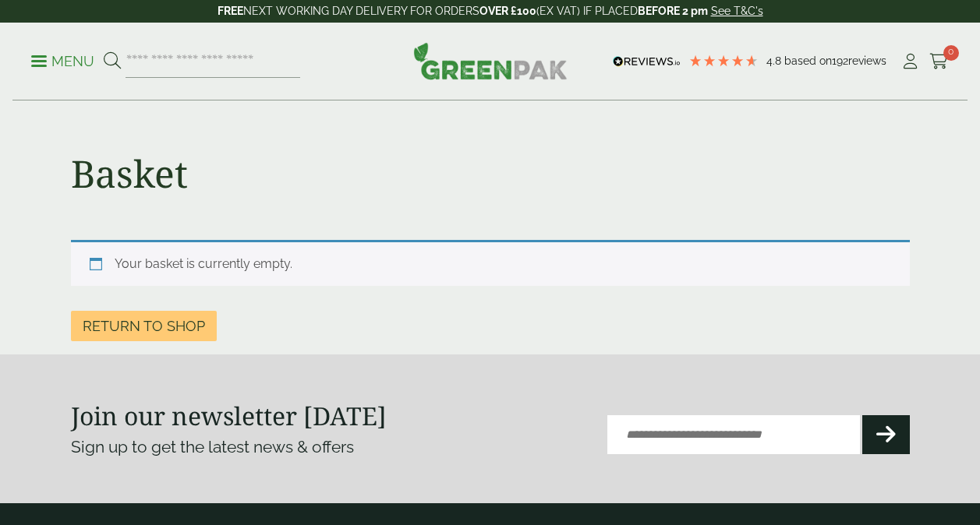 The height and width of the screenshot is (525, 980). What do you see at coordinates (490, 263) in the screenshot?
I see `div: Your basket is currently empty.` at bounding box center [490, 263].